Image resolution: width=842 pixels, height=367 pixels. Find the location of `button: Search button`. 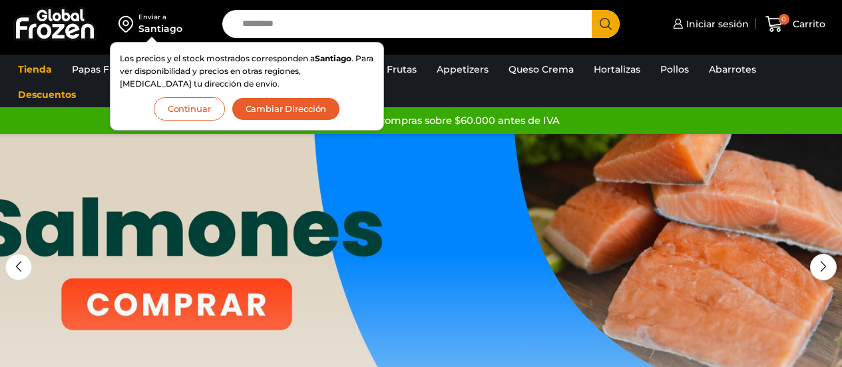

button: Search button is located at coordinates (605, 24).